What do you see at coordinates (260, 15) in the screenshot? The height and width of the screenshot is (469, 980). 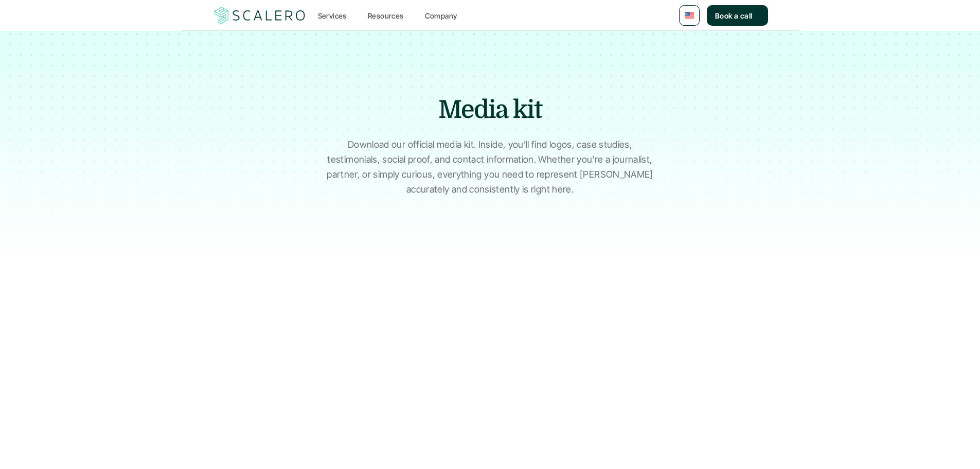 I see `a: Scalero company logo` at bounding box center [260, 15].